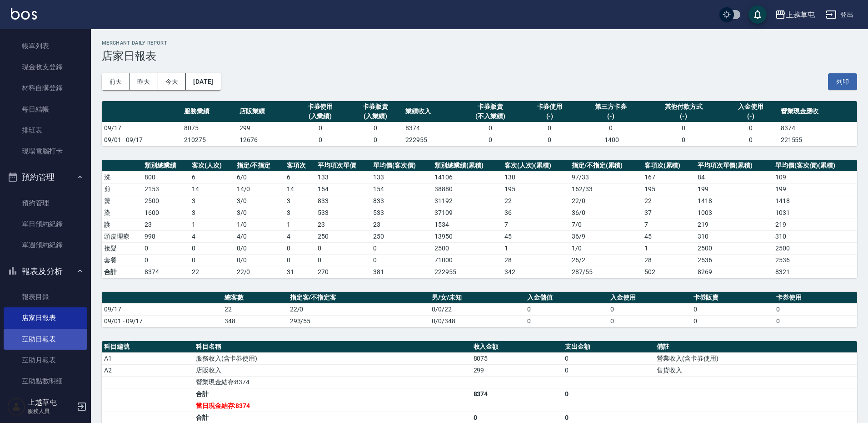 This screenshot has height=423, width=868. Describe the element at coordinates (255, 297) in the screenshot. I see `th: 總客數` at that location.